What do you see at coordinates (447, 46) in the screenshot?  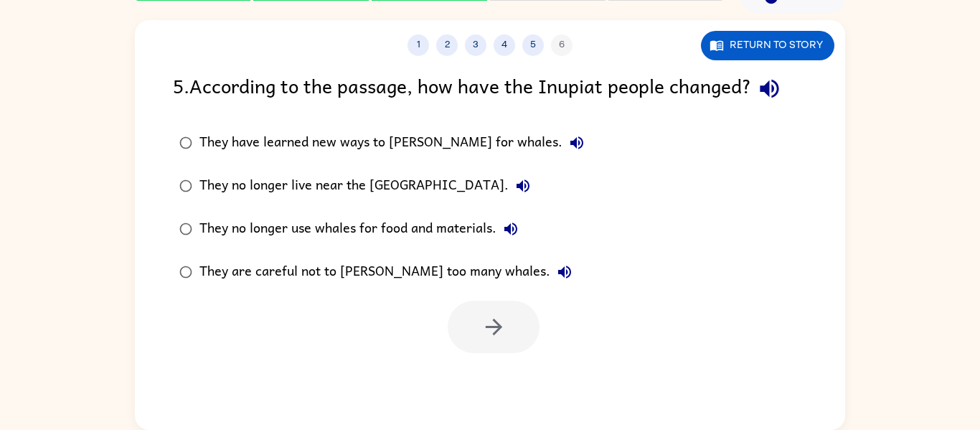 I see `button: 2` at bounding box center [447, 46].